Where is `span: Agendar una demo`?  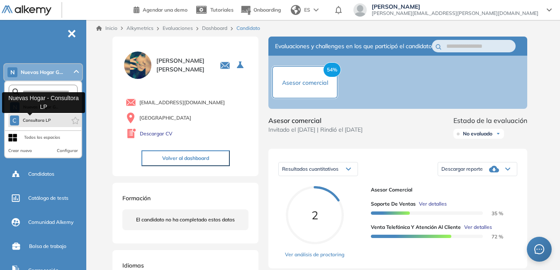
span: Agendar una demo is located at coordinates (165, 10).